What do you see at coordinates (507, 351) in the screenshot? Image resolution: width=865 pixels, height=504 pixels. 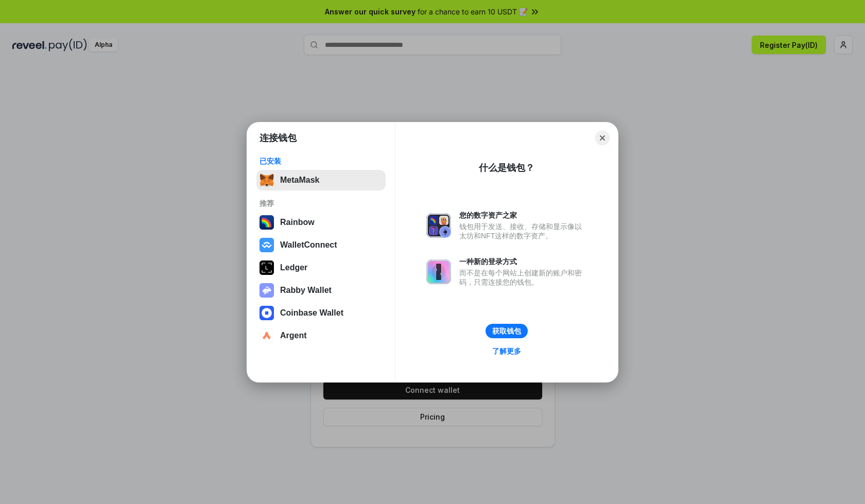 I see `a: 了解更多` at bounding box center [507, 351].